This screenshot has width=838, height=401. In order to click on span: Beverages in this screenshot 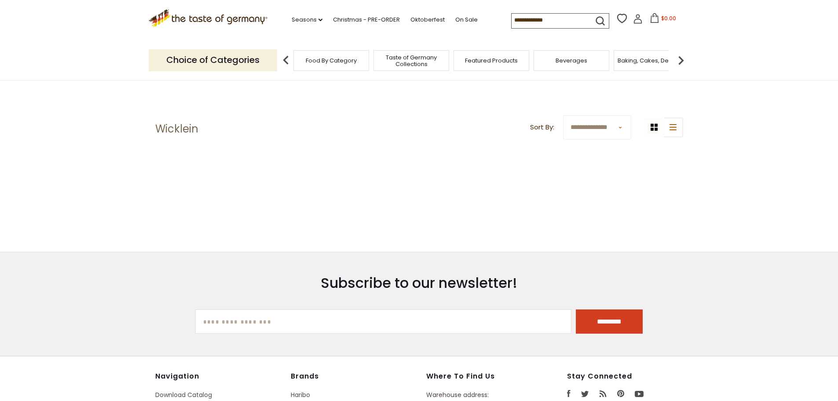, I will do `click(571, 60)`.